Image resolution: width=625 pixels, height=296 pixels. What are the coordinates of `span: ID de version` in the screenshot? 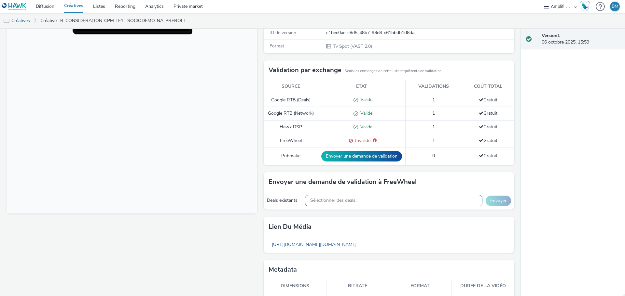 It's located at (283, 33).